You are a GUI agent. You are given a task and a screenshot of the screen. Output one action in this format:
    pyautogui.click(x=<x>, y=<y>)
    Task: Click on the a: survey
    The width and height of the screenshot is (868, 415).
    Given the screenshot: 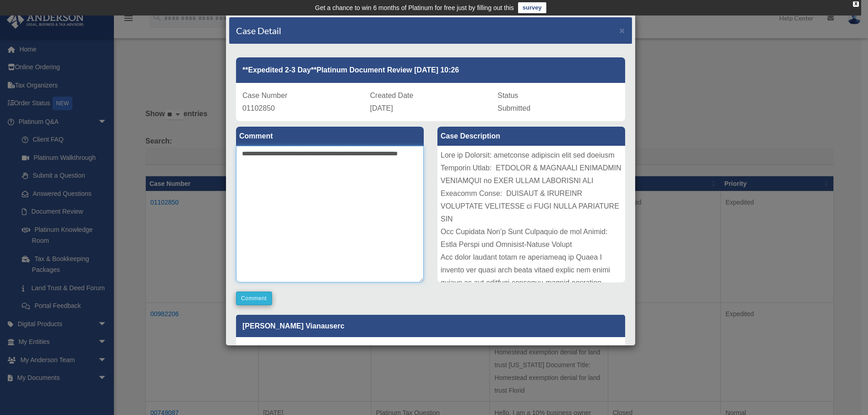 What is the action you would take?
    pyautogui.click(x=532, y=8)
    